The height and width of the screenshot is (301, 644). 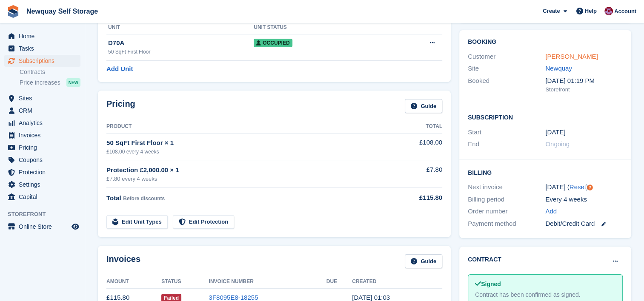 What do you see at coordinates (44, 36) in the screenshot?
I see `span: Home` at bounding box center [44, 36].